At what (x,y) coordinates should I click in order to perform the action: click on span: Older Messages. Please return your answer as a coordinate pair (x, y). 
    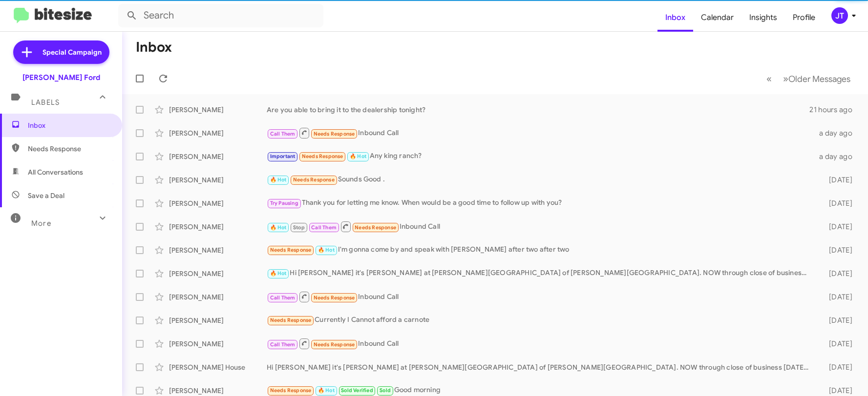
    Looking at the image, I should click on (819, 79).